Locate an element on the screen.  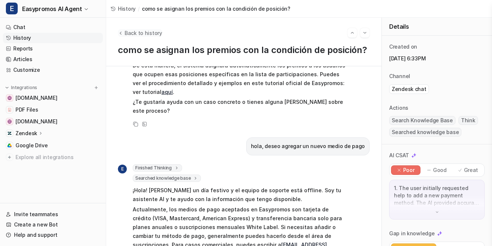
a: PDF FilesPDF Files is located at coordinates (53, 110).